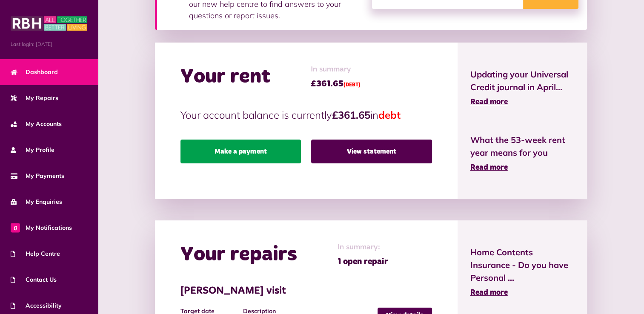 This screenshot has height=314, width=644. What do you see at coordinates (306, 115) in the screenshot?
I see `p: Your account balance is currently in` at bounding box center [306, 115].